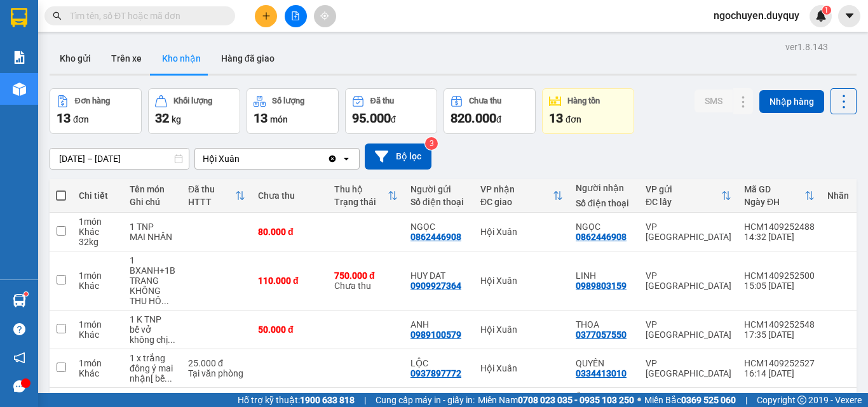 Image resolution: width=868 pixels, height=407 pixels. What do you see at coordinates (605, 276) in the screenshot?
I see `div: LINH` at bounding box center [605, 276].